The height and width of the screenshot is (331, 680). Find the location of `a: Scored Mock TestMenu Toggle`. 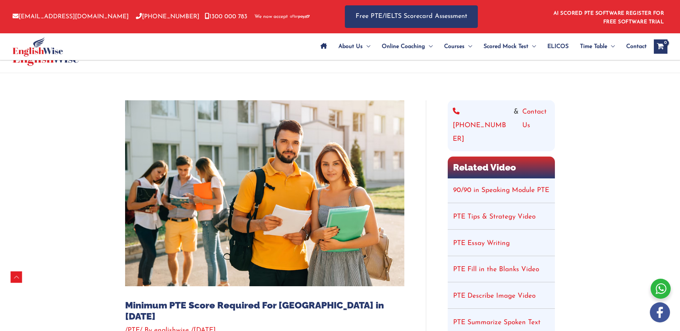

a: Scored Mock TestMenu Toggle is located at coordinates (510, 47).